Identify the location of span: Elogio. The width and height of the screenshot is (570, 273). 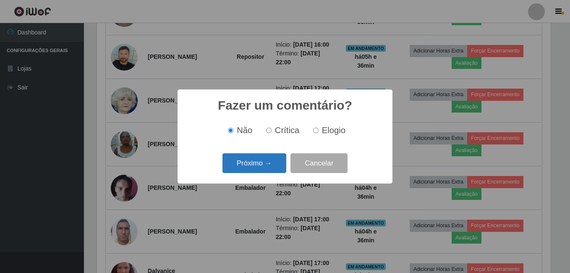
(334, 130).